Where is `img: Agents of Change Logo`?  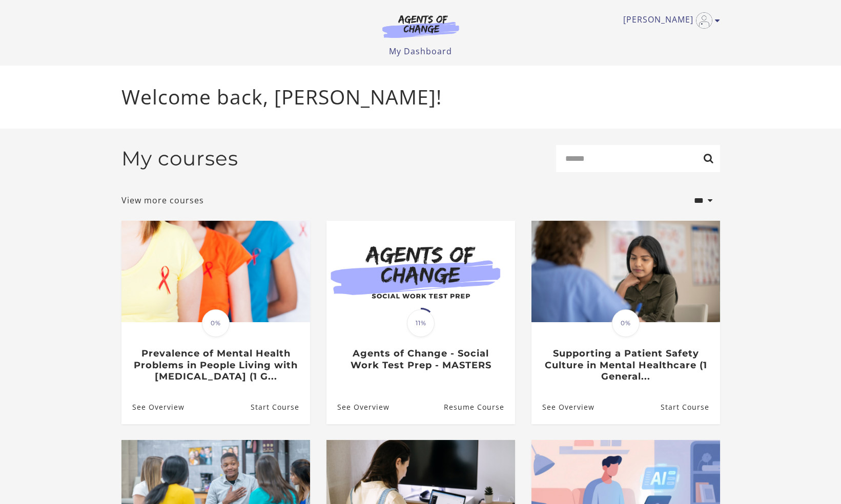
img: Agents of Change Logo is located at coordinates (421, 27).